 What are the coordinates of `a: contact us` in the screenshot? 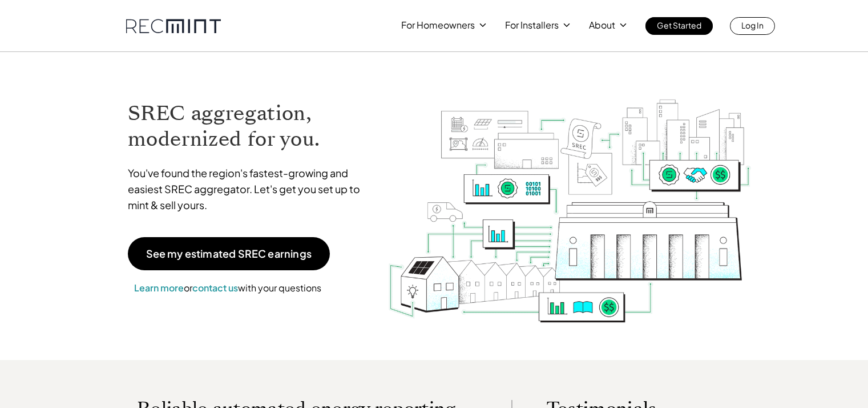 It's located at (215, 287).